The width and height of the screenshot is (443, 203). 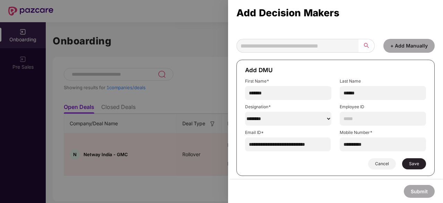 What do you see at coordinates (414, 164) in the screenshot?
I see `button: Save` at bounding box center [414, 164].